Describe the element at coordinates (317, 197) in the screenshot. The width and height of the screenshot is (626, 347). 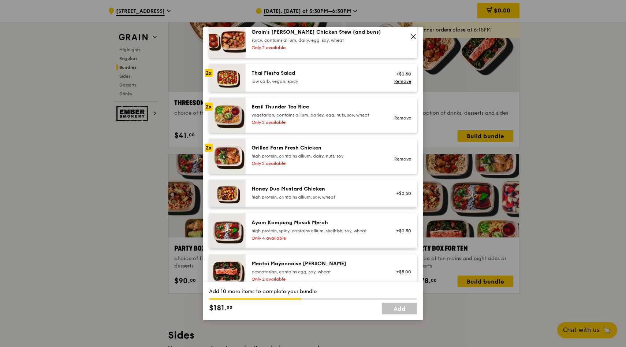
I see `div: high protein, contains allium, soy, wheat` at that location.